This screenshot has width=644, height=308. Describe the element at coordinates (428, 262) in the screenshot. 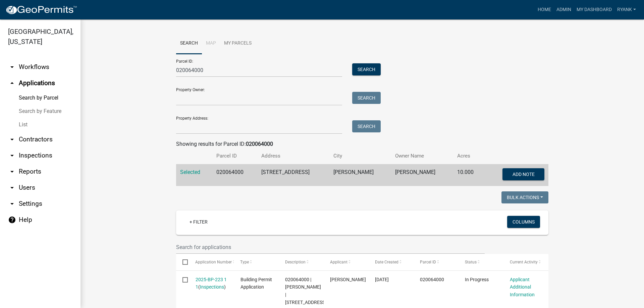

I see `span: Parcel ID` at that location.